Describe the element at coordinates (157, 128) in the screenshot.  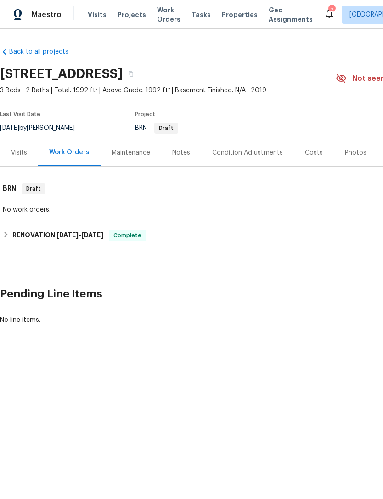
I see `span: BRN` at that location.